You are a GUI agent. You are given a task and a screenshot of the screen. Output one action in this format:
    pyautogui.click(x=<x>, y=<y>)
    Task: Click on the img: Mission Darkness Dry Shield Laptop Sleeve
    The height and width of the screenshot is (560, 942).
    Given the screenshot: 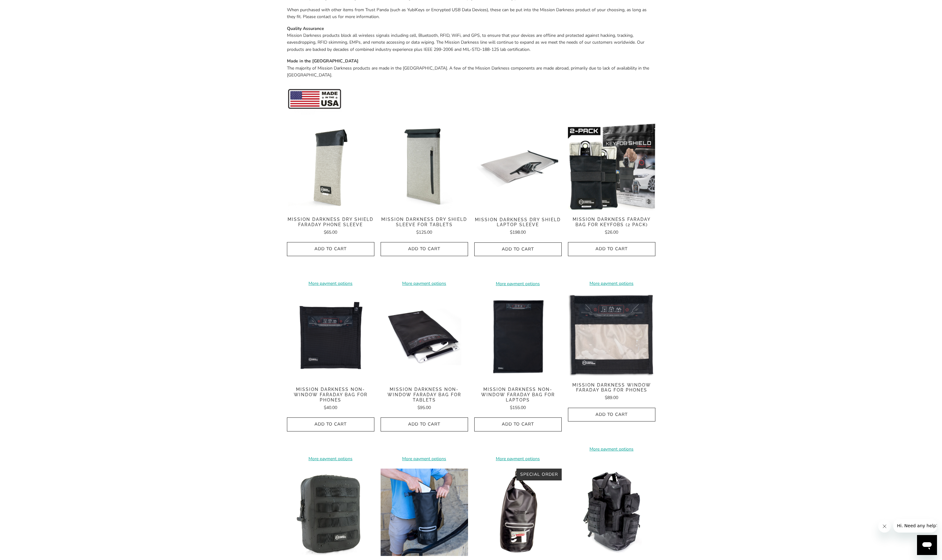 What is the action you would take?
    pyautogui.click(x=518, y=167)
    